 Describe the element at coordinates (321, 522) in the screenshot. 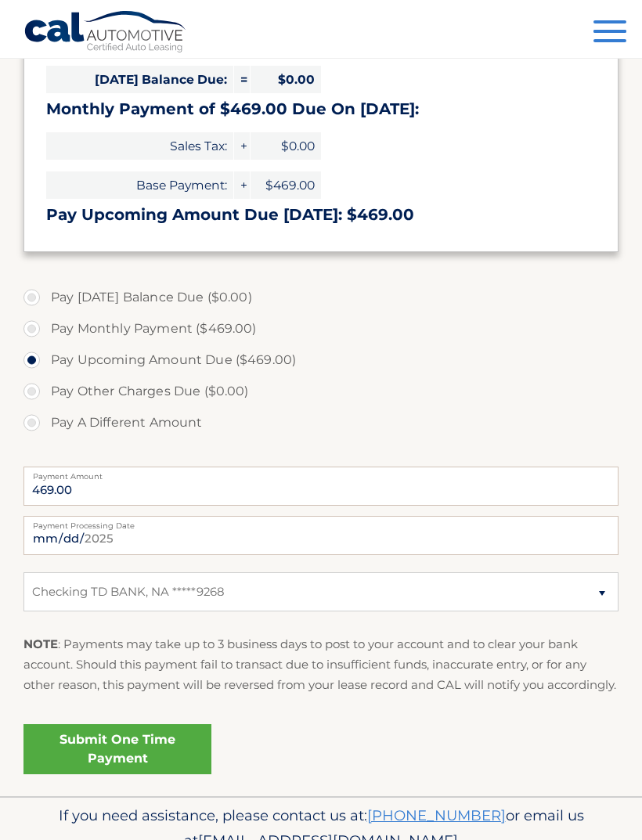

I see `label: Payment Processing Date` at that location.